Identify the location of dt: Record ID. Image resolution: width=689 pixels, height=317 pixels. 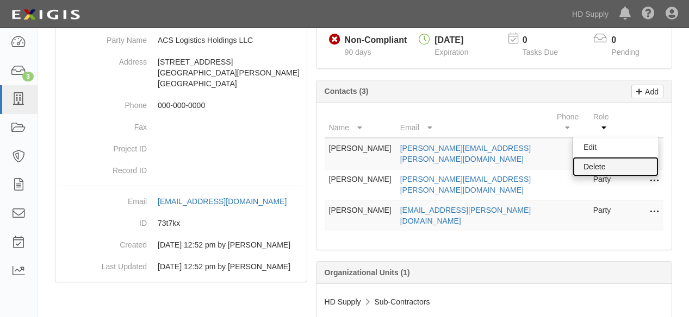
(103, 168).